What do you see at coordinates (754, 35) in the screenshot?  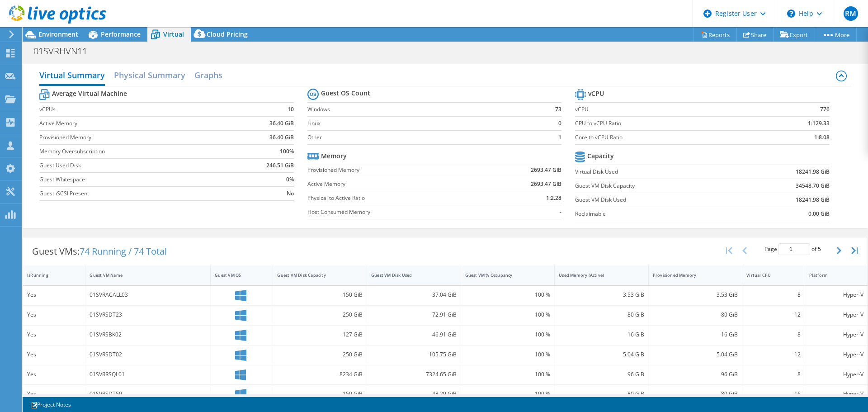 I see `a: Share` at bounding box center [754, 35].